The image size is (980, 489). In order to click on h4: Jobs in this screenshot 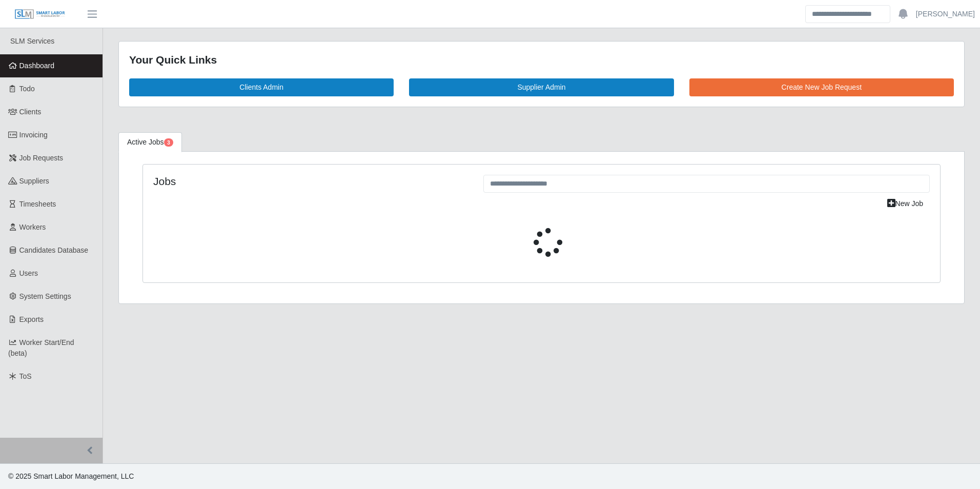, I will do `click(310, 181)`.